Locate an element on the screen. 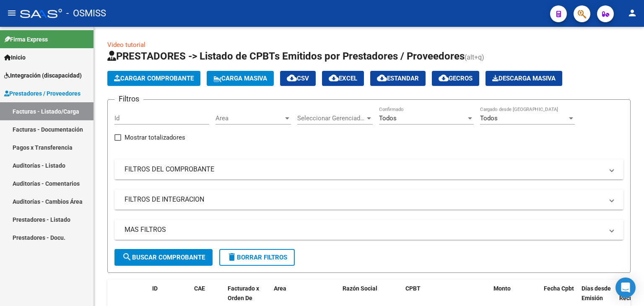  mat-panel-title: FILTROS DE INTEGRACION is located at coordinates (364, 200).